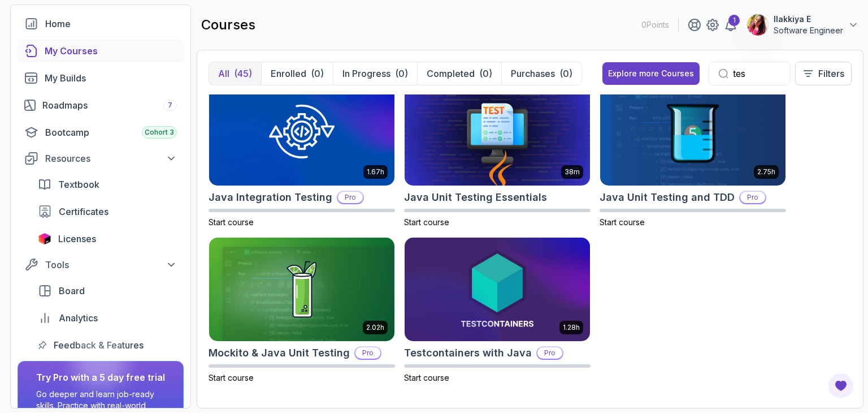 The width and height of the screenshot is (868, 413). What do you see at coordinates (170, 105) in the screenshot?
I see `span: 7` at bounding box center [170, 105].